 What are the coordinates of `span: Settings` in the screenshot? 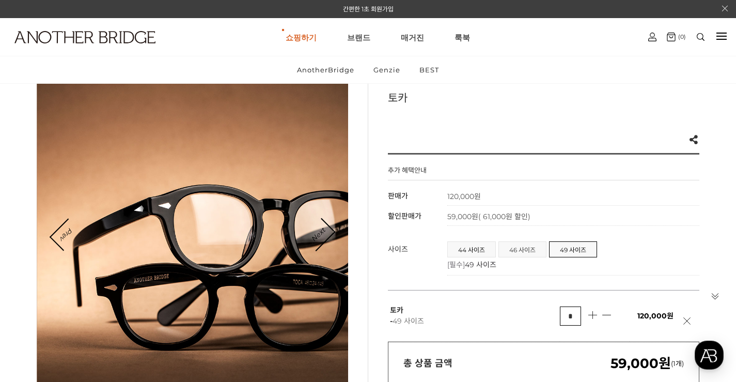 It's located at (165, 315).